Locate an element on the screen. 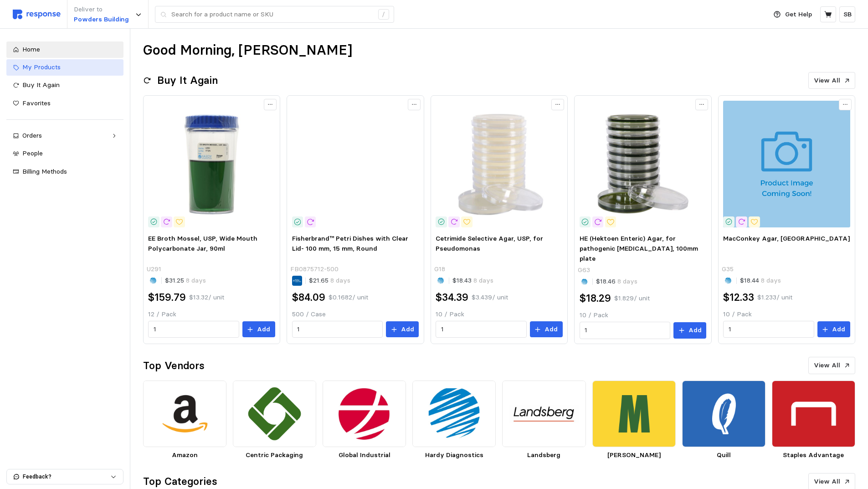 This screenshot has width=868, height=489. img: 4fb1f975-dd51-453c-b64f-21541b49956d.png is located at coordinates (454, 414).